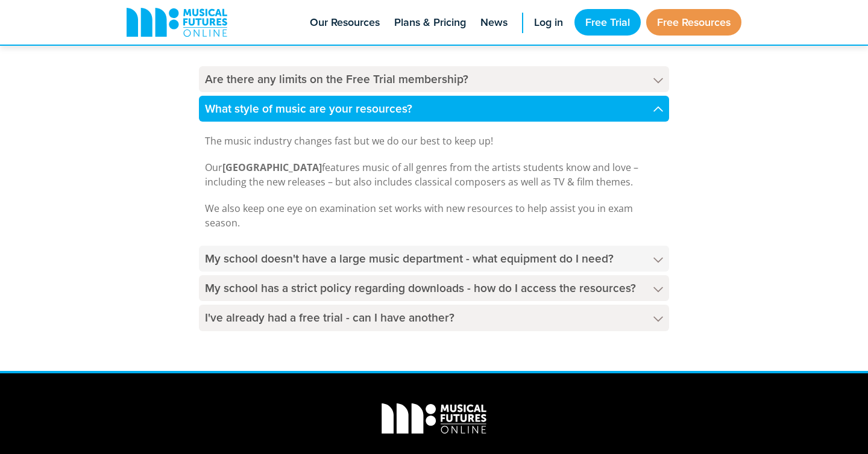  What do you see at coordinates (434, 79) in the screenshot?
I see `h4: Are there any limits on the Free Trial membership?` at bounding box center [434, 79].